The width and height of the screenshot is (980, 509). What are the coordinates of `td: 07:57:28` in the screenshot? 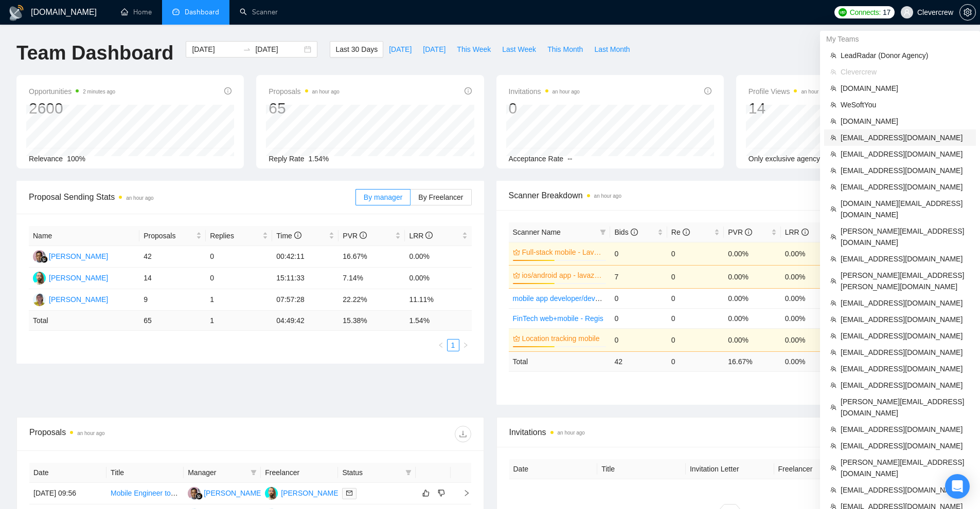 It's located at (305, 300).